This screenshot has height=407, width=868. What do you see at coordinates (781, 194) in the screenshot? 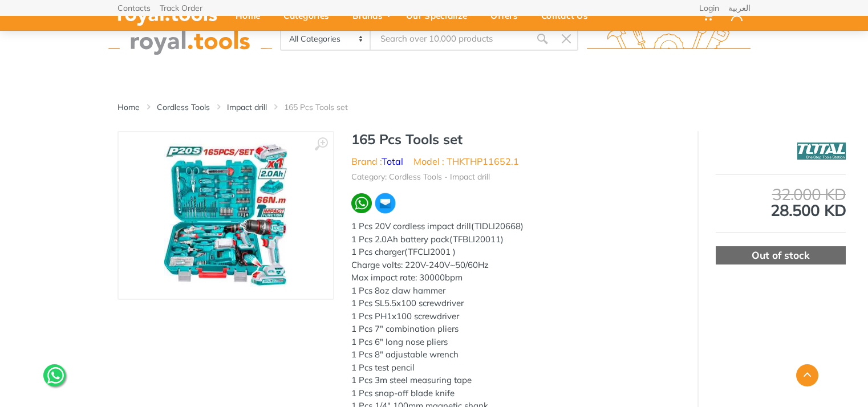
I see `div: 32.000 KD` at bounding box center [781, 194].